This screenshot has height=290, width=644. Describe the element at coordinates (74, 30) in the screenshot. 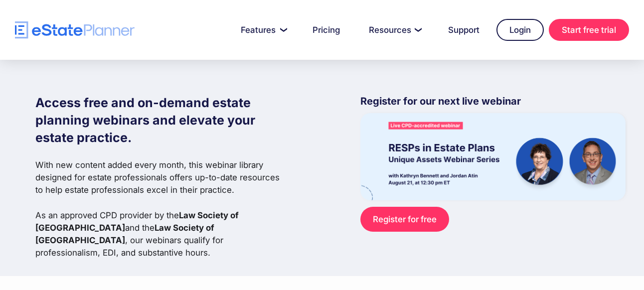

I see `a: home` at that location.